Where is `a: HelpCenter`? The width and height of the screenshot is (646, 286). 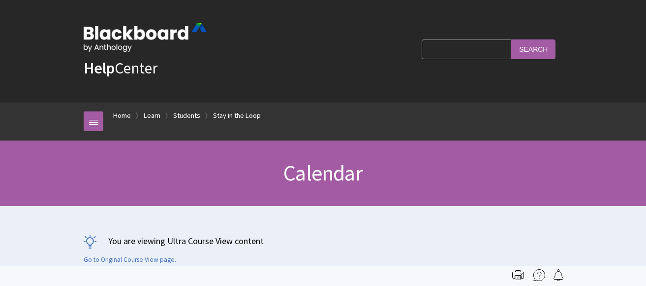 a: HelpCenter is located at coordinates (121, 68).